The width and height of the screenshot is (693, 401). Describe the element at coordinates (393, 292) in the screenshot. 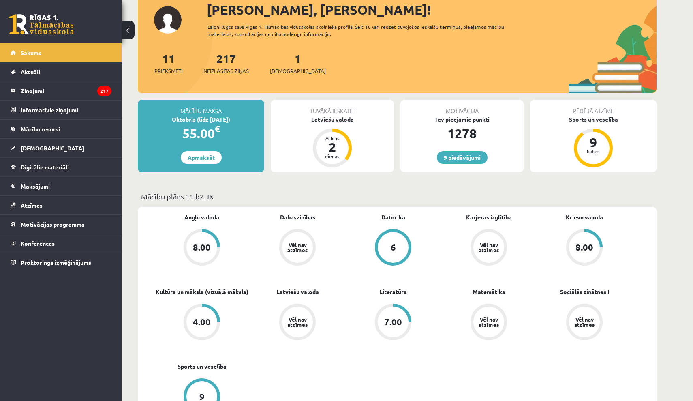

I see `a: Literatūra` at that location.